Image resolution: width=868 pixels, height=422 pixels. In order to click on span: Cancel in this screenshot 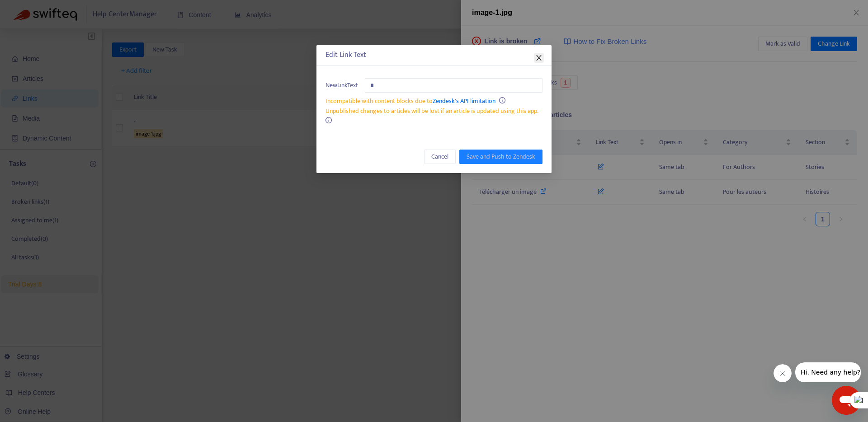, I will do `click(439, 157)`.